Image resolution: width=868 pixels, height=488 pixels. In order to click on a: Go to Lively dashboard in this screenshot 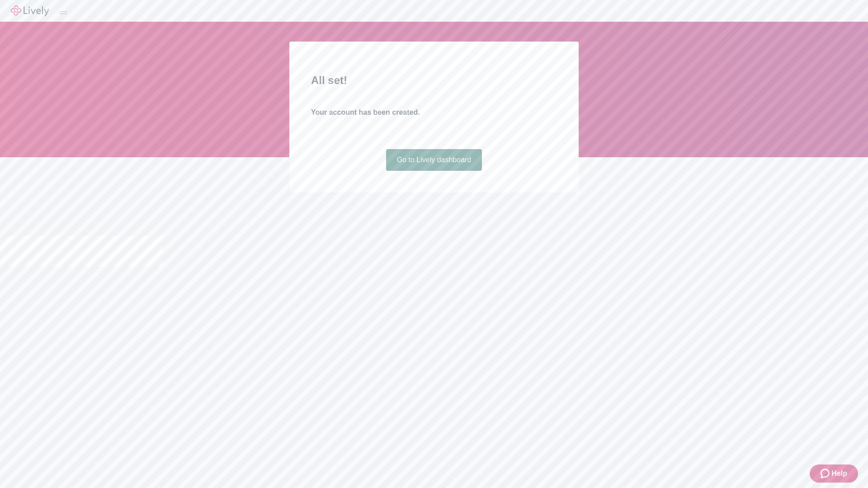, I will do `click(434, 160)`.